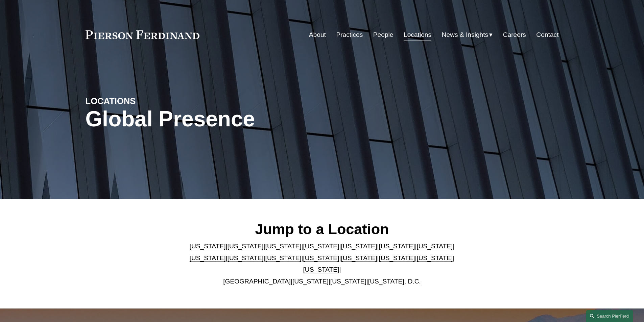 The image size is (644, 322). Describe the element at coordinates (349, 35) in the screenshot. I see `a: Practices` at that location.